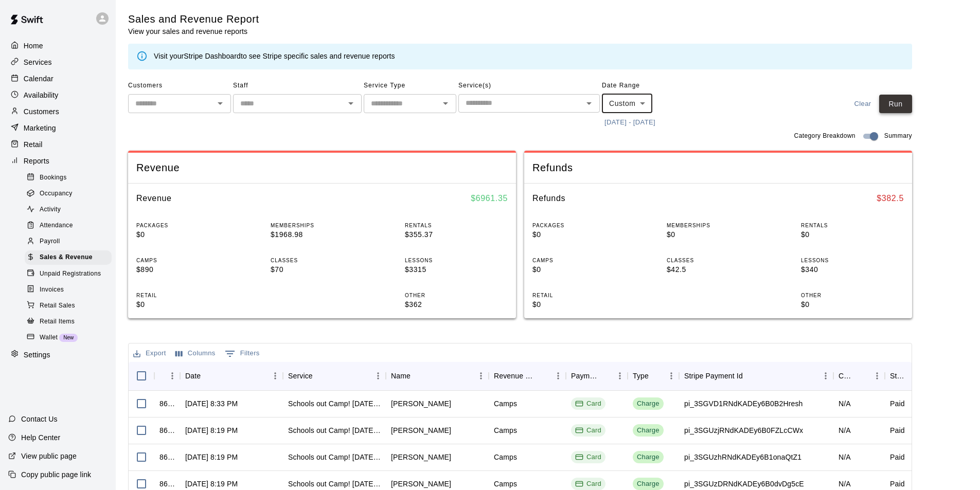 The height and width of the screenshot is (490, 980). What do you see at coordinates (70, 338) in the screenshot?
I see `a: WalletNew` at bounding box center [70, 338].